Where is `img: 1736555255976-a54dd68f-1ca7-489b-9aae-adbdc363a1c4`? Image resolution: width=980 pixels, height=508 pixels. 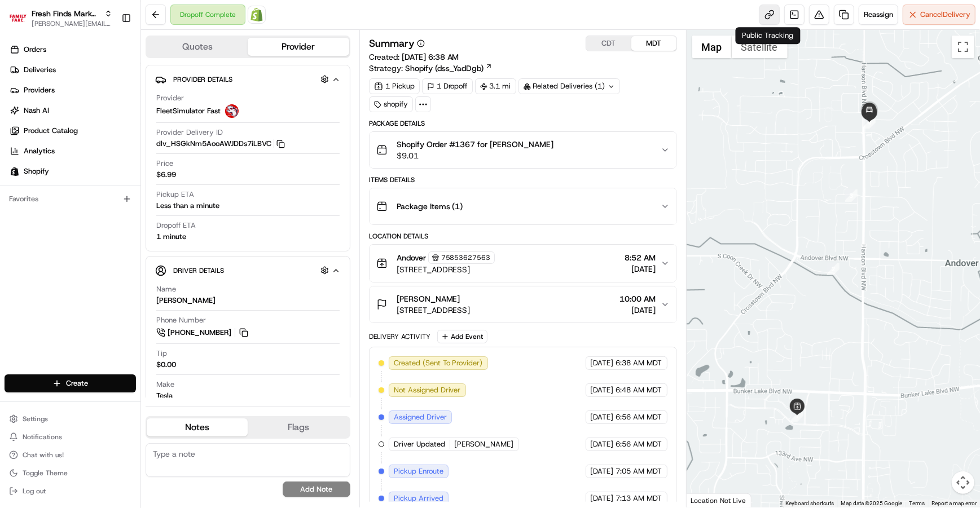 img: 1736555255976-a54dd68f-1ca7-489b-9aae-adbdc363a1c4 is located at coordinates (21, 118).